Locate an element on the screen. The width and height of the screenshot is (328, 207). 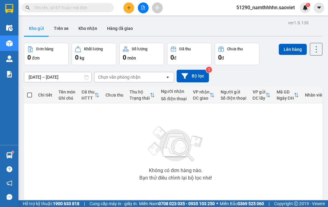
span: caret-down is located at coordinates (319, 8).